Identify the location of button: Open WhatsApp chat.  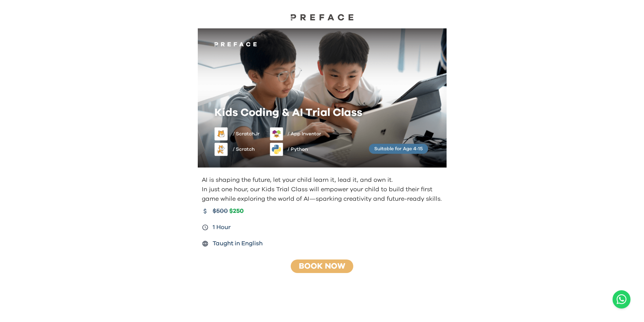
(621, 300).